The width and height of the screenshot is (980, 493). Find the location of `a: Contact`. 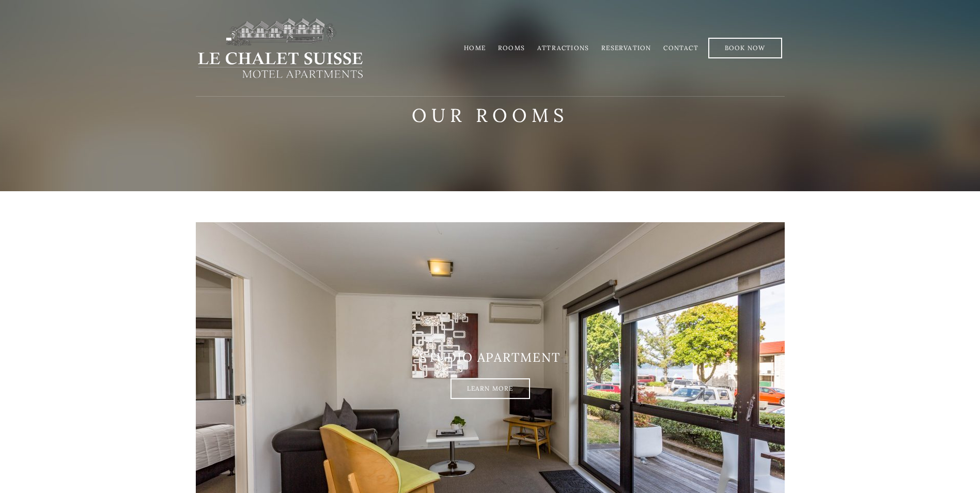

a: Contact is located at coordinates (680, 48).